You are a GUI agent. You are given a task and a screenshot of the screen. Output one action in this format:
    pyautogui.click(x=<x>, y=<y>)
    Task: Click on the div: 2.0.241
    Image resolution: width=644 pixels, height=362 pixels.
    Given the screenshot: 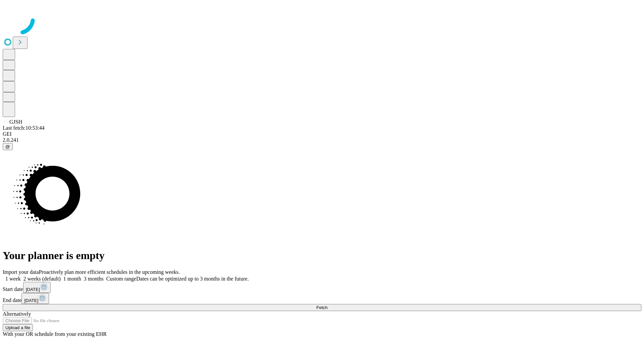 What is the action you would take?
    pyautogui.click(x=322, y=140)
    